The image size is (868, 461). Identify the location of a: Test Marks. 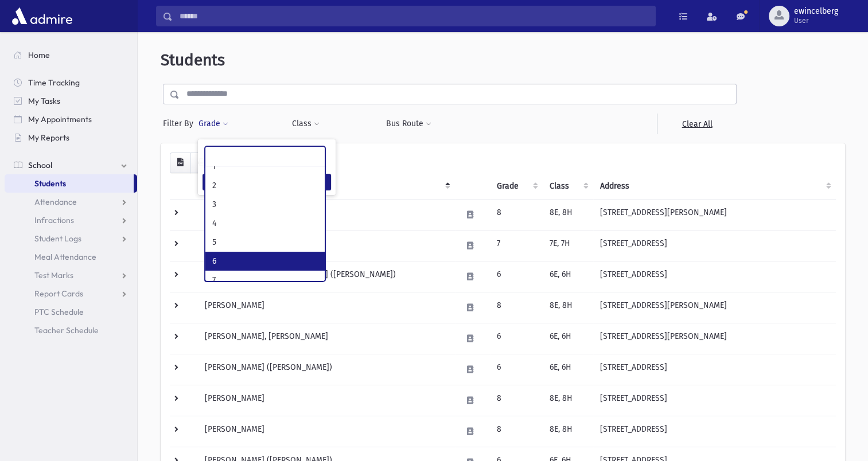
(71, 276).